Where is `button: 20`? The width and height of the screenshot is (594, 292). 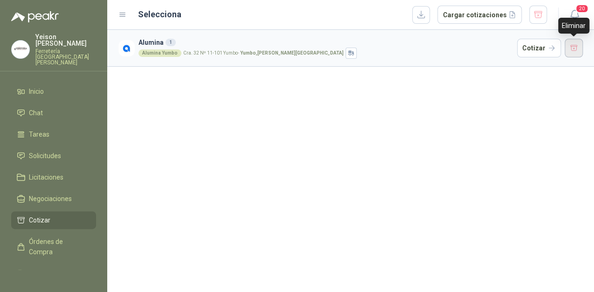 button: 20 is located at coordinates (575, 15).